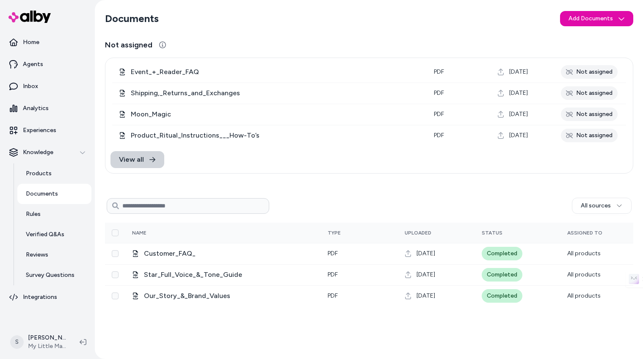 Image resolution: width=643 pixels, height=359 pixels. Describe the element at coordinates (47, 130) in the screenshot. I see `a: Experiences` at that location.